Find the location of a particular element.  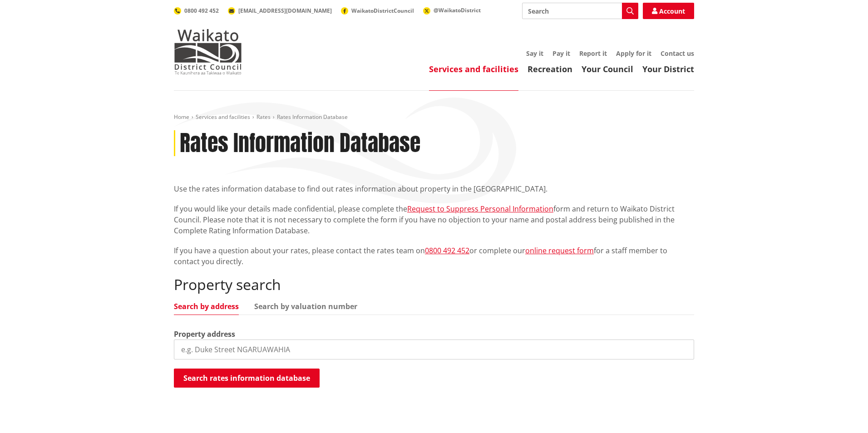

a: Search by valuation number is located at coordinates (305, 306).